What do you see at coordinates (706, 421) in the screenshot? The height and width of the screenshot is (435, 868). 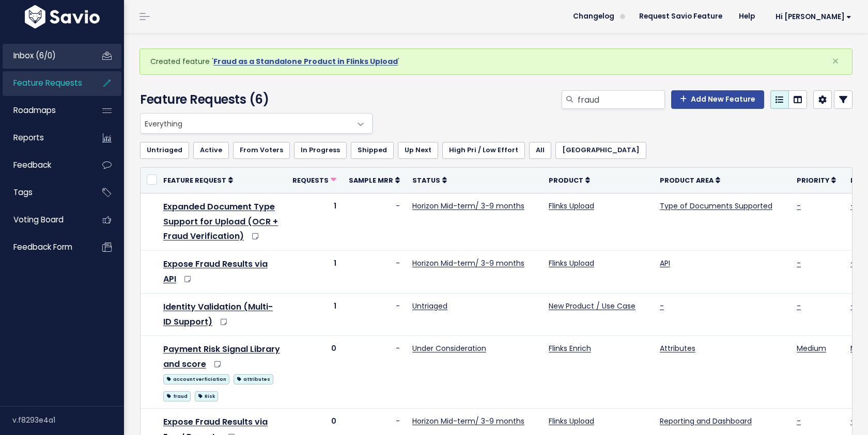 I see `a: Reporting and Dashboard` at bounding box center [706, 421].